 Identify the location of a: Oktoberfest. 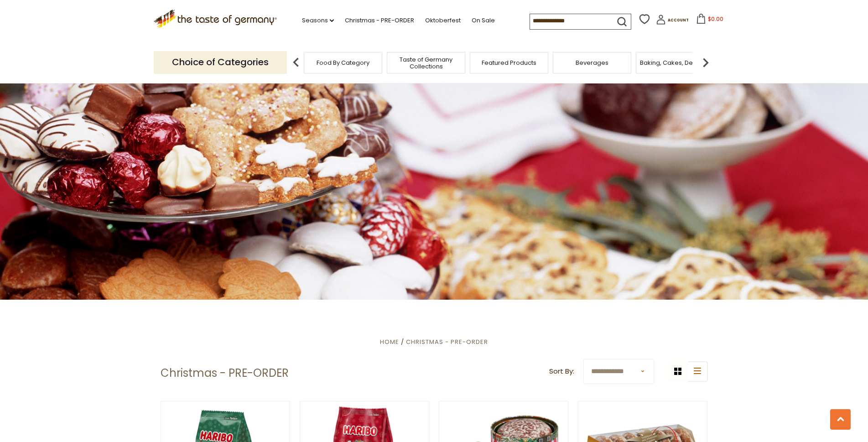
(443, 21).